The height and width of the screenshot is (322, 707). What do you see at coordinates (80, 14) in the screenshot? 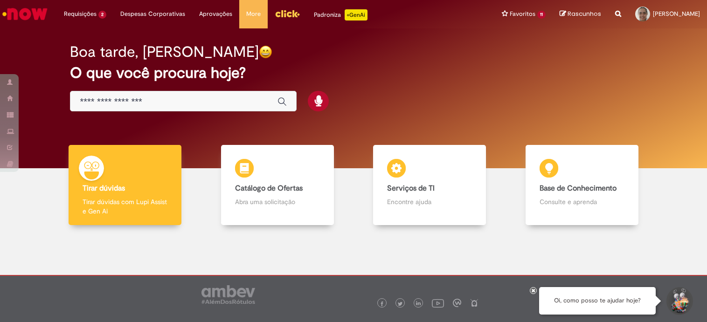
I see `span: Requisições` at bounding box center [80, 14].